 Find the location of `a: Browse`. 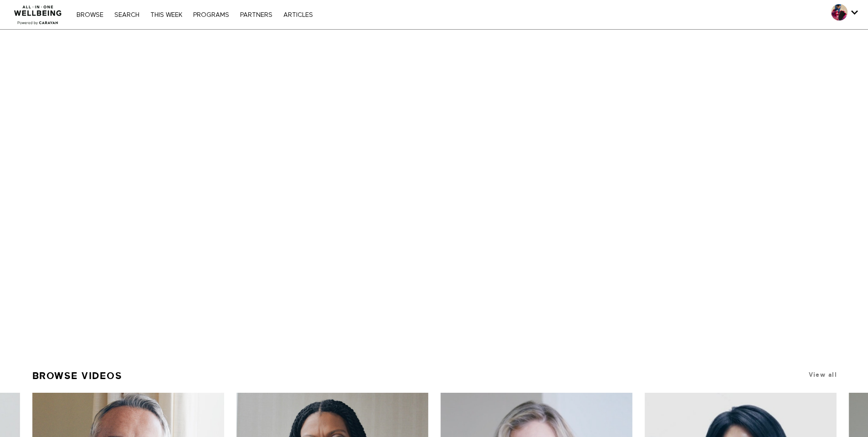

a: Browse is located at coordinates (90, 16).